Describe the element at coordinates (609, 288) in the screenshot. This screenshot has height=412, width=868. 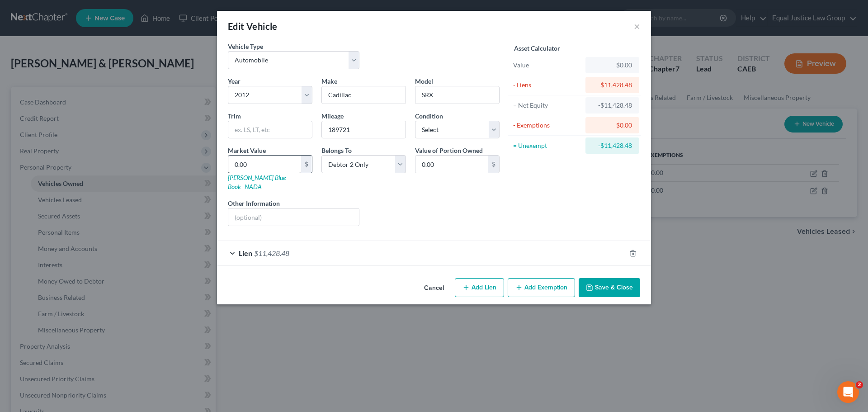
I see `button: Save & Close` at that location.